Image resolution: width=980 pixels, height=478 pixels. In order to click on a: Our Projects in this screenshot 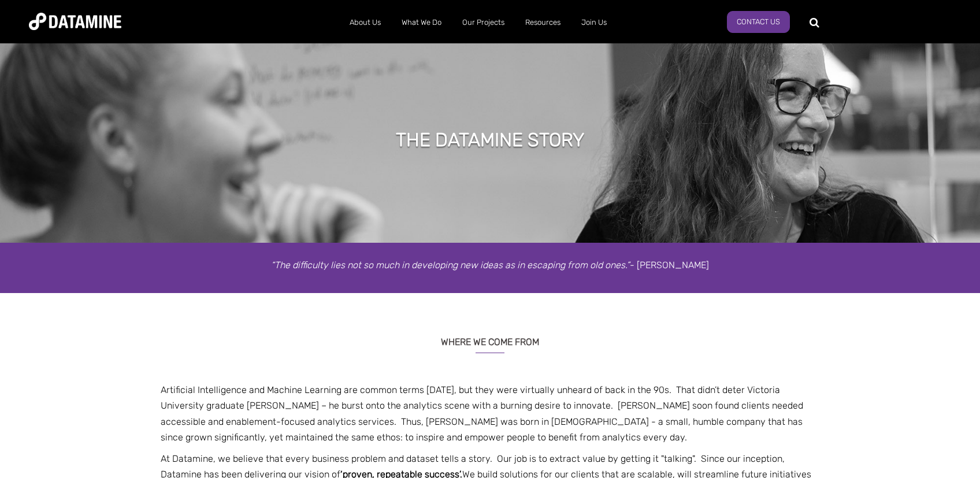, I will do `click(483, 23)`.